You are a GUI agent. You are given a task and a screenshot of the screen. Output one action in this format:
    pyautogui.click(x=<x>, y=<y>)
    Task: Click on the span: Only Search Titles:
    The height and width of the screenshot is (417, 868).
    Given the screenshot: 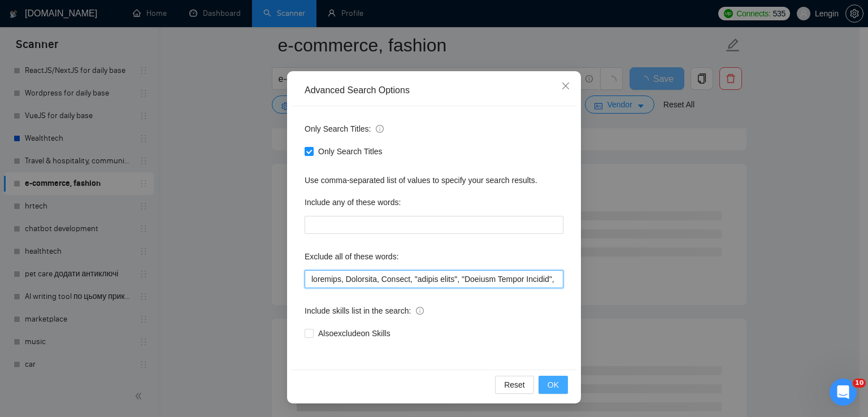 What is the action you would take?
    pyautogui.click(x=344, y=129)
    